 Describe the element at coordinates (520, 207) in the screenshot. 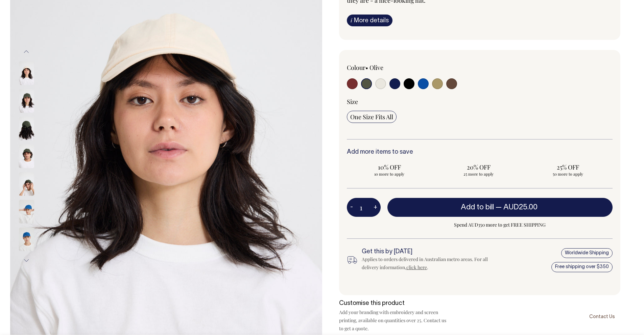

I see `span: AUD25.00` at that location.